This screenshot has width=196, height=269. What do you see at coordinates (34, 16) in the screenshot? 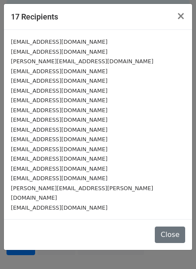
I see `h5: 17 Recipients` at bounding box center [34, 16].